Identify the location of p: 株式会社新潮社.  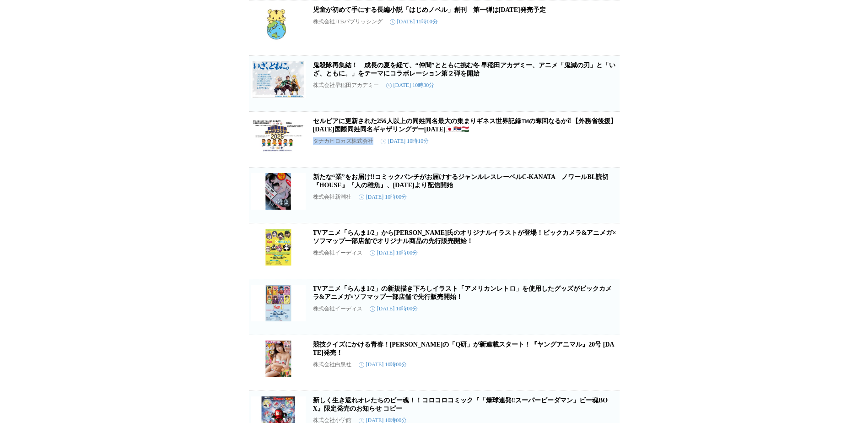
(332, 196).